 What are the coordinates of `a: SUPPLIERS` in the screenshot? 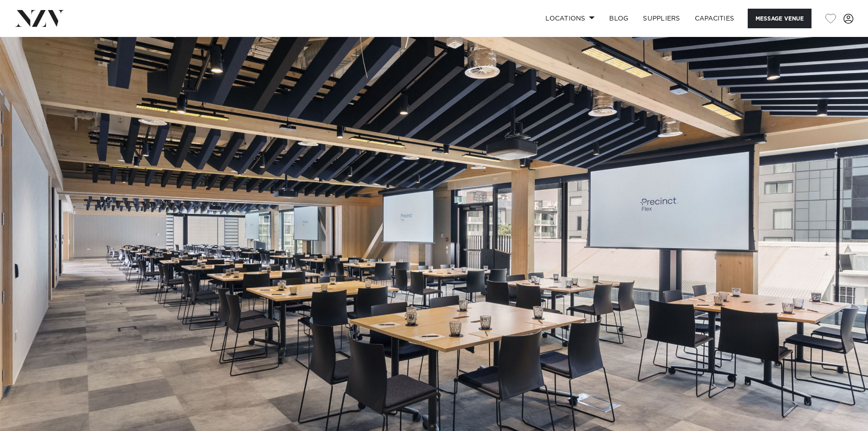 It's located at (661, 18).